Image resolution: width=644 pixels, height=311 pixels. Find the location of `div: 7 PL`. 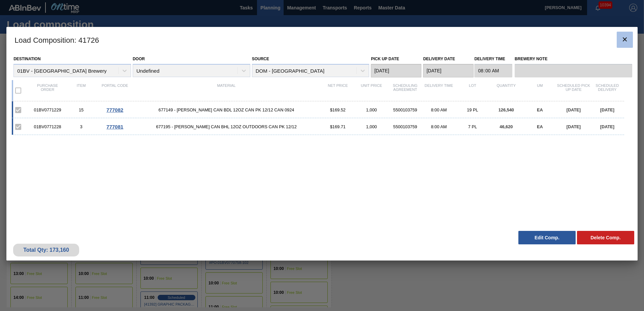

div: 7 PL is located at coordinates (473, 126).